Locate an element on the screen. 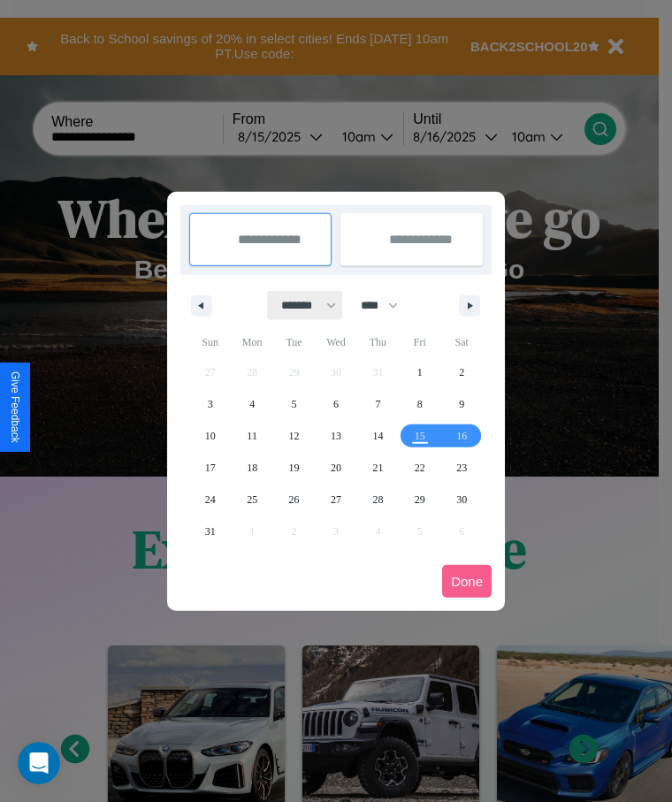 The width and height of the screenshot is (672, 802). button: Done is located at coordinates (466, 581).